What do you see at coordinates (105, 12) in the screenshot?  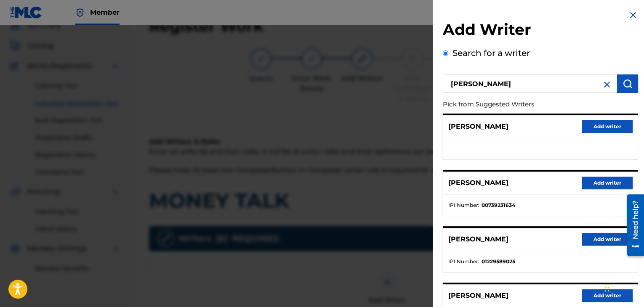 I see `span: Member` at bounding box center [105, 12].